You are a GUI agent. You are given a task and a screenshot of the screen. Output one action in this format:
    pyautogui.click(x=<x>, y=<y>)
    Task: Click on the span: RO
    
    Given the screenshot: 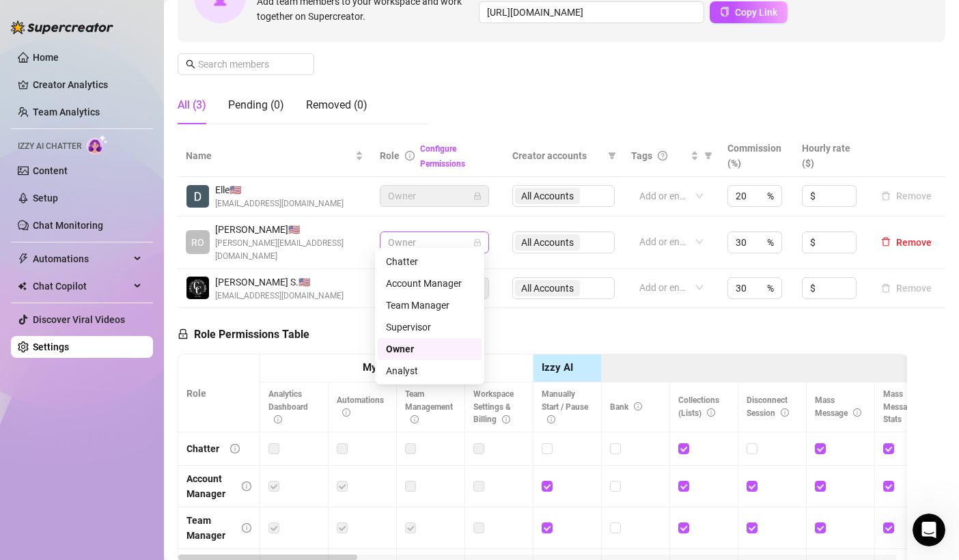 What is the action you would take?
    pyautogui.click(x=197, y=242)
    